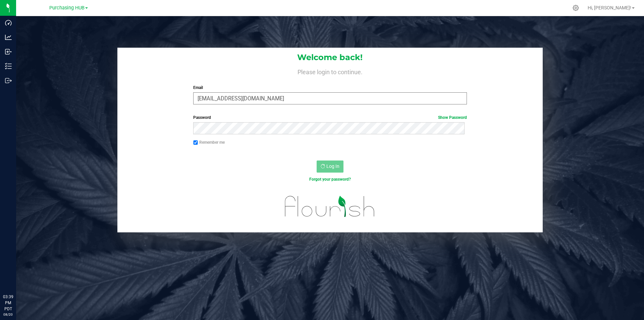 Image resolution: width=644 pixels, height=320 pixels. What do you see at coordinates (196, 143) in the screenshot?
I see `input: Remember me` at bounding box center [196, 143].